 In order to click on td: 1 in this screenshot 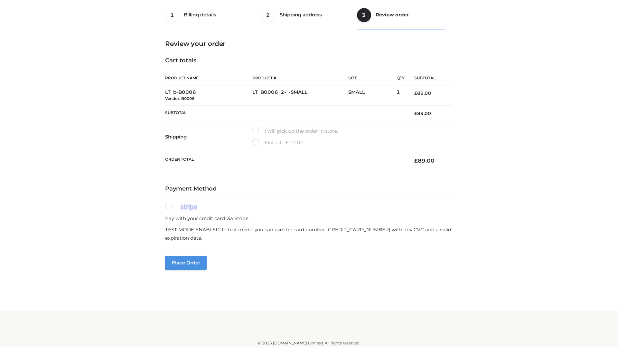, I will do `click(400, 96)`.